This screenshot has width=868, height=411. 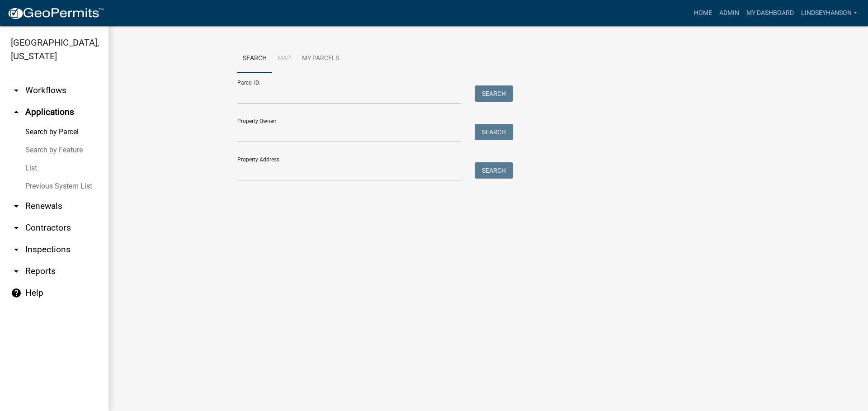 What do you see at coordinates (703, 13) in the screenshot?
I see `a: Home` at bounding box center [703, 13].